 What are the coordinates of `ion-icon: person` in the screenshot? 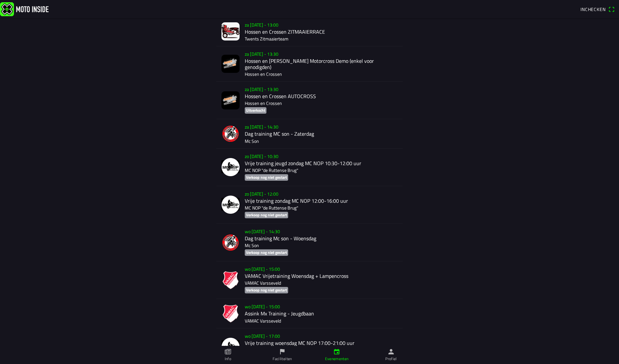 It's located at (391, 352).